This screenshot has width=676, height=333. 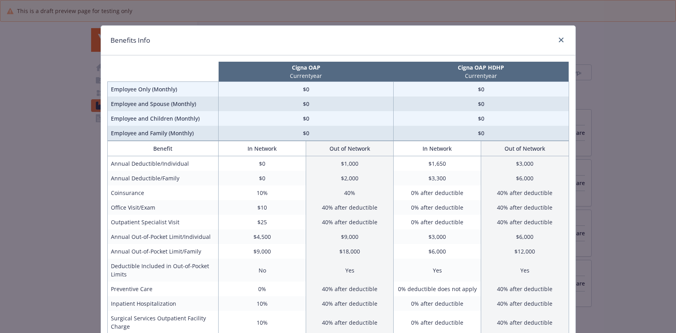 I want to click on td: Employee and Spouse (Monthly), so click(x=163, y=104).